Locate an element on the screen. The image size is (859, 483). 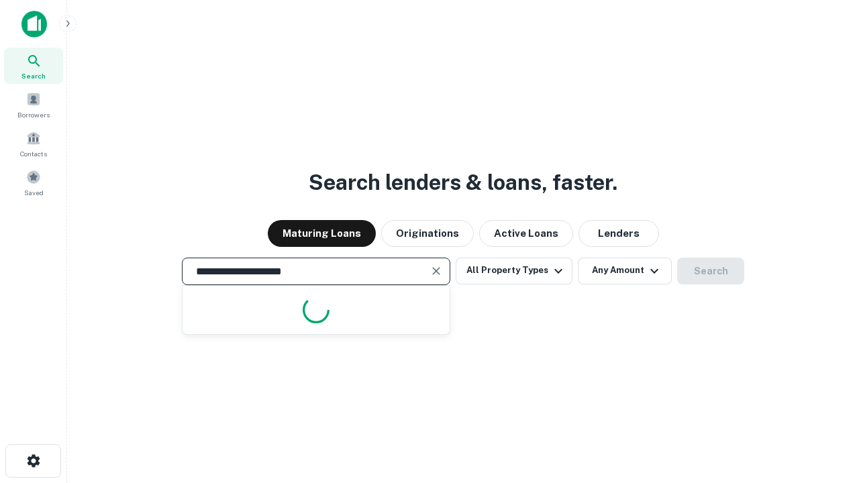
div: Saved is located at coordinates (34, 183).